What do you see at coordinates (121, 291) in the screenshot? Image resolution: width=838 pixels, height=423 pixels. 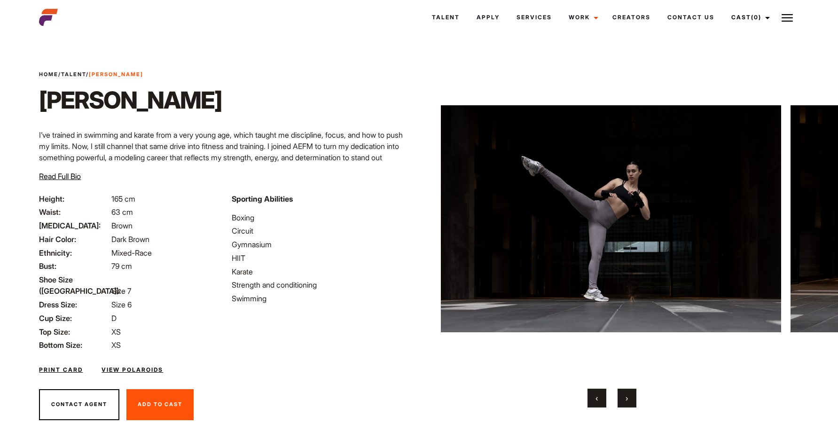 I see `span: Size 7` at bounding box center [121, 291].